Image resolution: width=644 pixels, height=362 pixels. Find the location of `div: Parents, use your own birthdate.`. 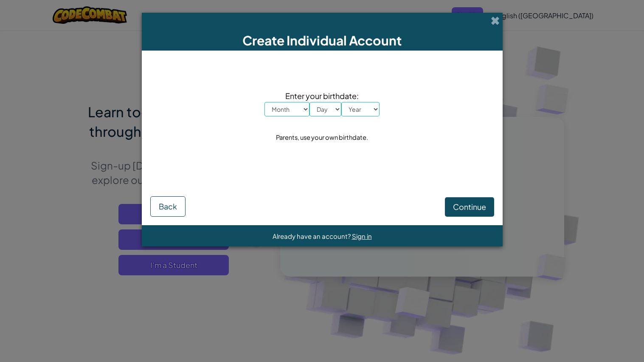

div: Parents, use your own birthdate. is located at coordinates (322, 137).